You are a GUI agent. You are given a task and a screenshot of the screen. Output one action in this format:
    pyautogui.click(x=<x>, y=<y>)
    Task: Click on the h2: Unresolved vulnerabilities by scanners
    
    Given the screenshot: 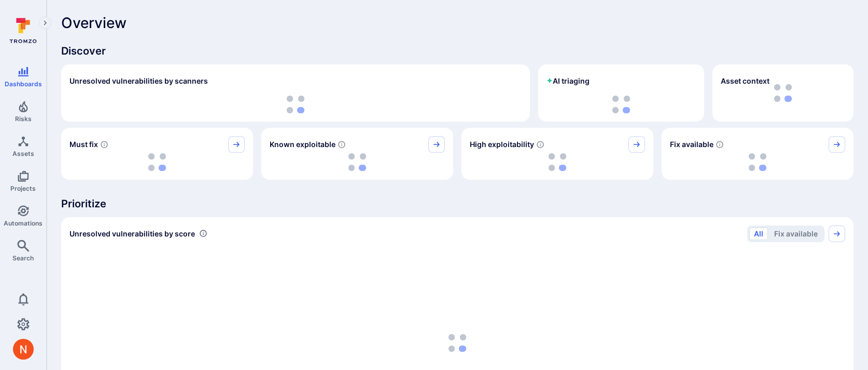 What is the action you would take?
    pyautogui.click(x=139, y=81)
    